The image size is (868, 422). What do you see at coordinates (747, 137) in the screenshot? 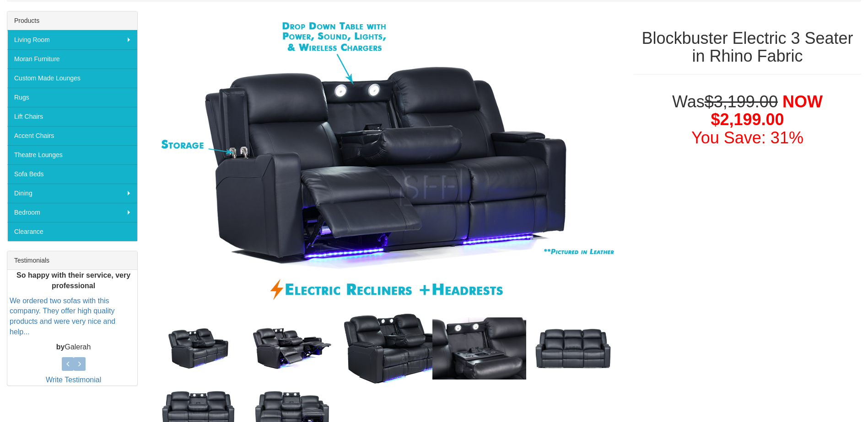
I see `font: You Save: 31%` at bounding box center [747, 137].